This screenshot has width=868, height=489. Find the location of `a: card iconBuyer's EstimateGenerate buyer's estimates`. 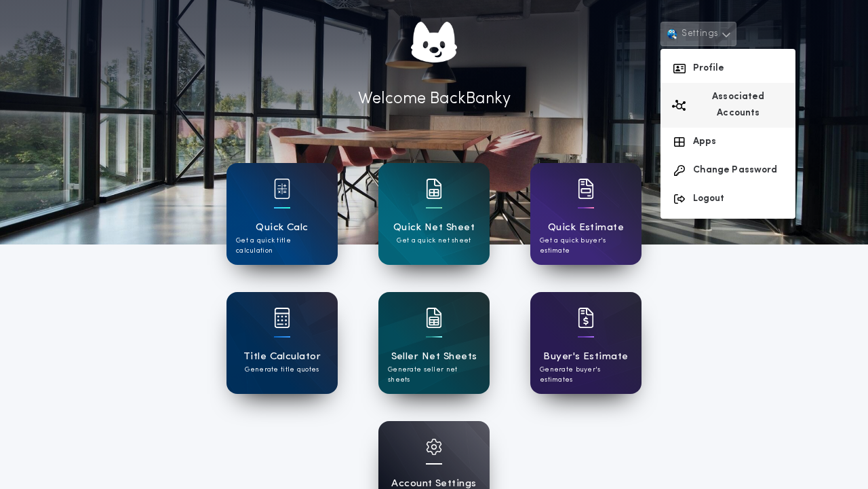

a: card iconBuyer's EstimateGenerate buyer's estimates is located at coordinates (586, 343).